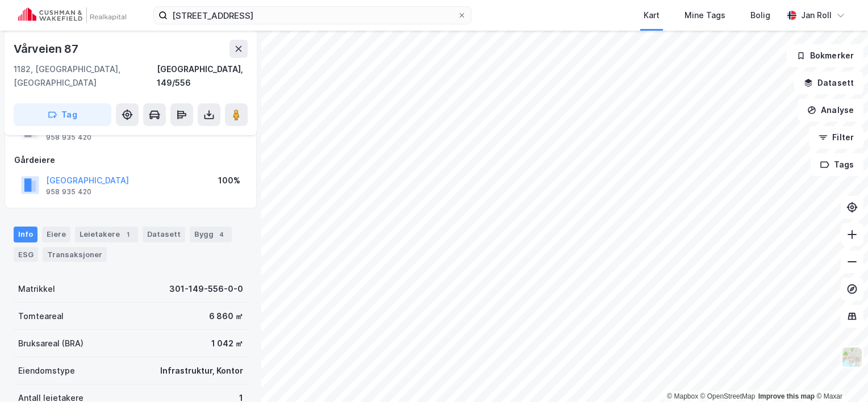  What do you see at coordinates (128, 235) in the screenshot?
I see `div: 1` at bounding box center [128, 235].